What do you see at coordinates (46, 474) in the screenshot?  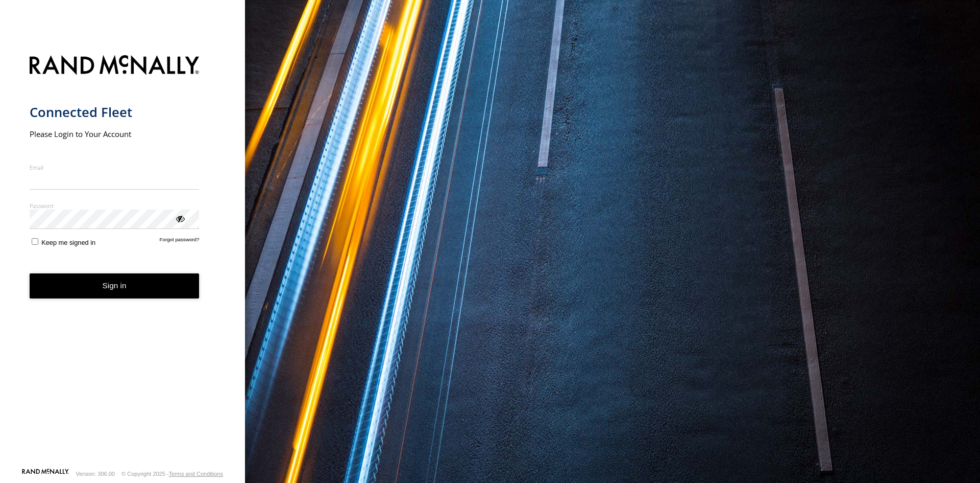 I see `a: Visit our Website` at bounding box center [46, 474].